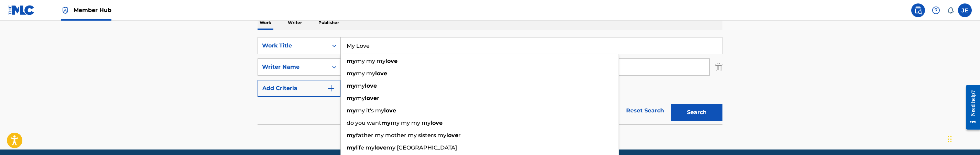 The height and width of the screenshot is (155, 980). I want to click on p: Work, so click(265, 22).